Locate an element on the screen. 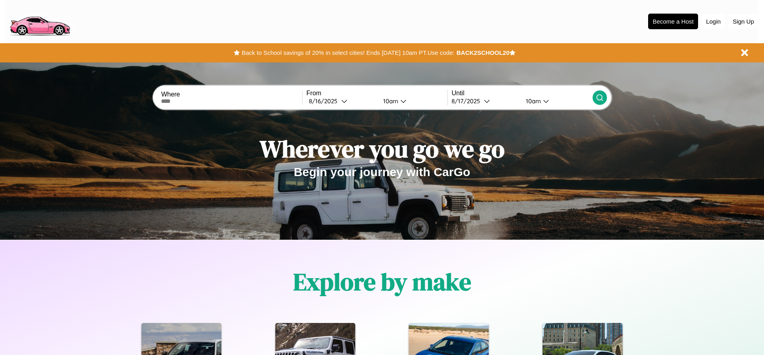 This screenshot has width=764, height=355. button: 8/16/2025 is located at coordinates (342, 101).